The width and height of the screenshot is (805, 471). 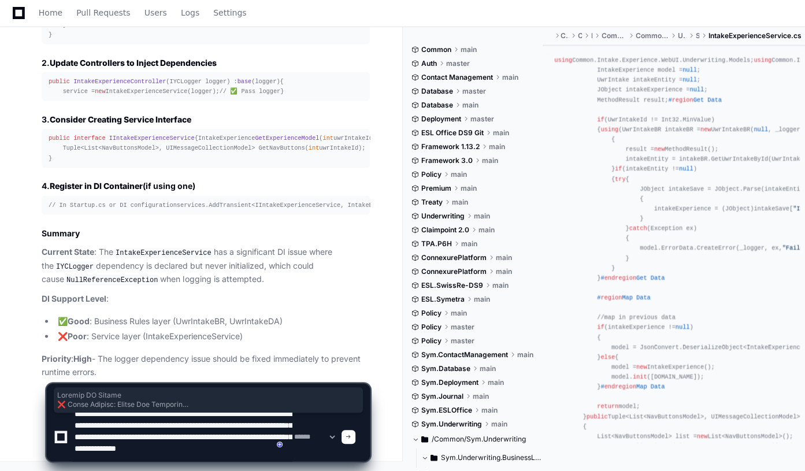 What do you see at coordinates (230, 13) in the screenshot?
I see `span: Settings` at bounding box center [230, 13].